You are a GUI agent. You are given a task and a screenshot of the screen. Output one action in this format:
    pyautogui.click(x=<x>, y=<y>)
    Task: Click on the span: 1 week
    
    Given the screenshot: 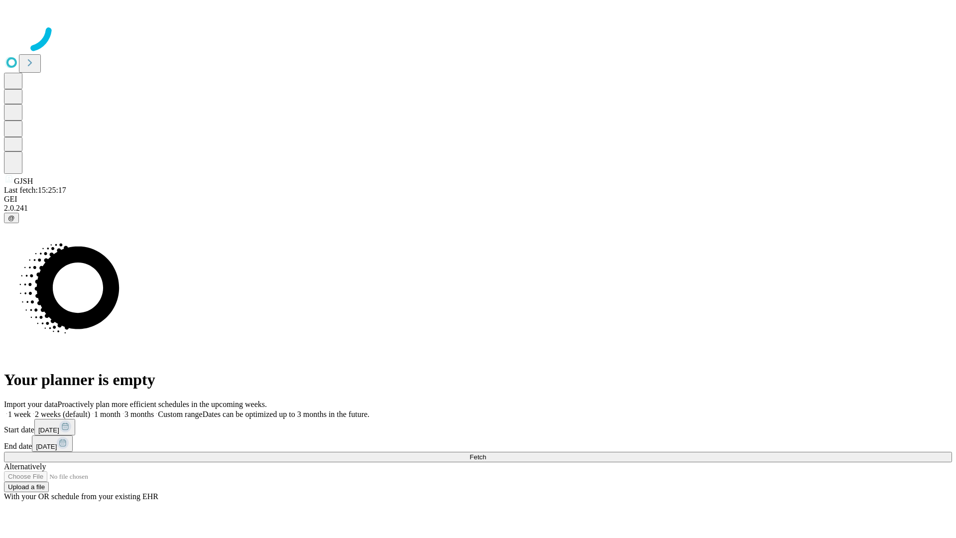 What is the action you would take?
    pyautogui.click(x=19, y=414)
    